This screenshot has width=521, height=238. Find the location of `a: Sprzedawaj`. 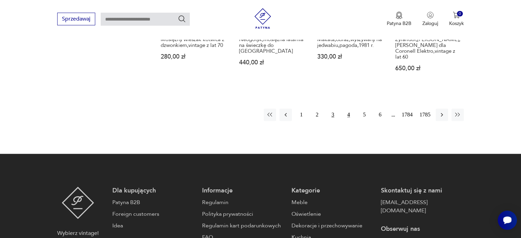

a: Sprzedawaj is located at coordinates (76, 20).